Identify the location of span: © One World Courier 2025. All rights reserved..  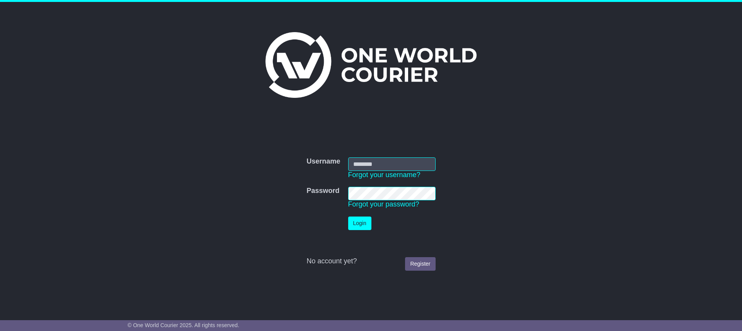
(183, 325).